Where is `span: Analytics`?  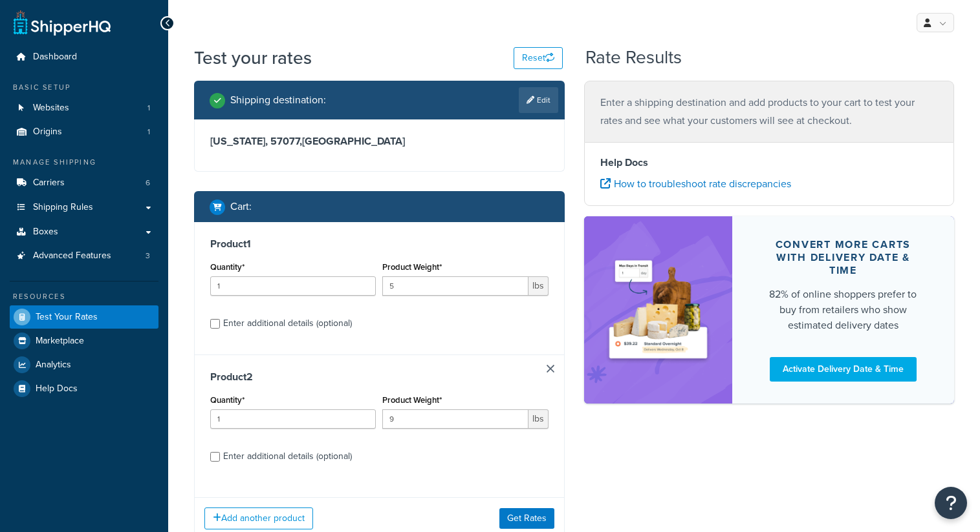 span: Analytics is located at coordinates (53, 366).